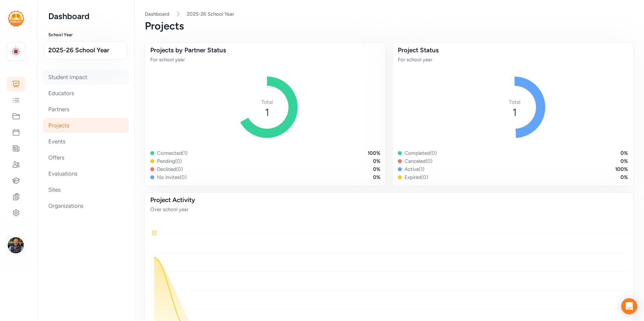 The height and width of the screenshot is (321, 644). What do you see at coordinates (169, 161) in the screenshot?
I see `div: Pending ( 0 )` at bounding box center [169, 161].